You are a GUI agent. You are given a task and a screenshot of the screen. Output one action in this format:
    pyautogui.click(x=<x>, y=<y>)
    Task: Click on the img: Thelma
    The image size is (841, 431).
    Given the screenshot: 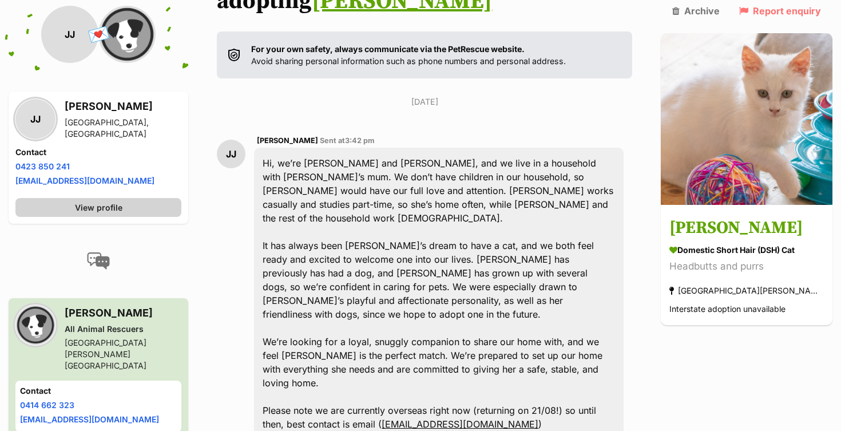 What is the action you would take?
    pyautogui.click(x=746, y=119)
    